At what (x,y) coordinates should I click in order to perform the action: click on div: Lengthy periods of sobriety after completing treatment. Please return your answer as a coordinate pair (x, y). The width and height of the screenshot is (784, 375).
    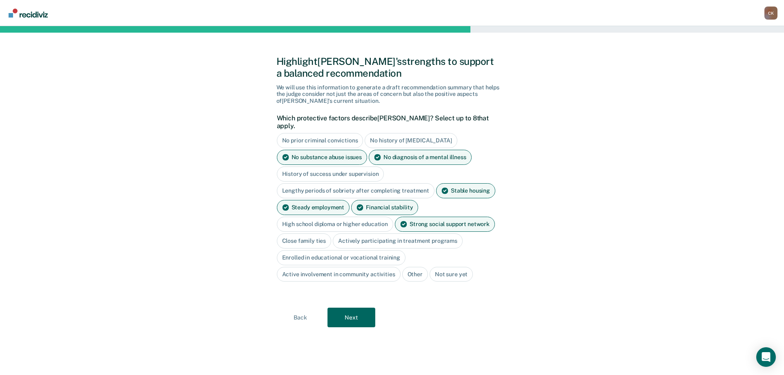
    Looking at the image, I should click on (356, 191).